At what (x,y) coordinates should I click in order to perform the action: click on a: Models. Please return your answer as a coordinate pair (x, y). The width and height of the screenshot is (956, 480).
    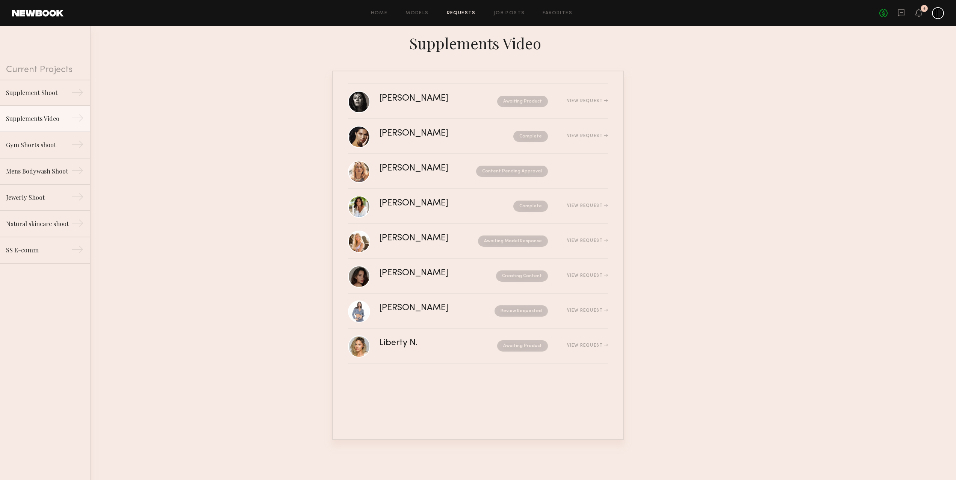
    Looking at the image, I should click on (417, 13).